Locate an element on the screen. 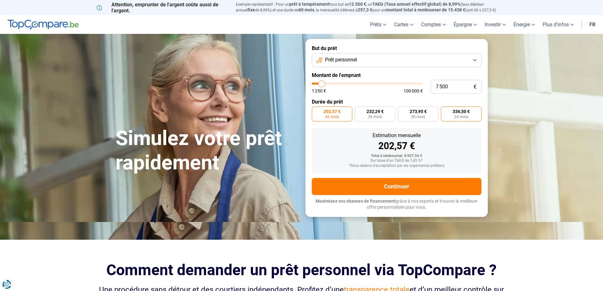 The height and width of the screenshot is (291, 603). div: Estimation mensuelle is located at coordinates (396, 135).